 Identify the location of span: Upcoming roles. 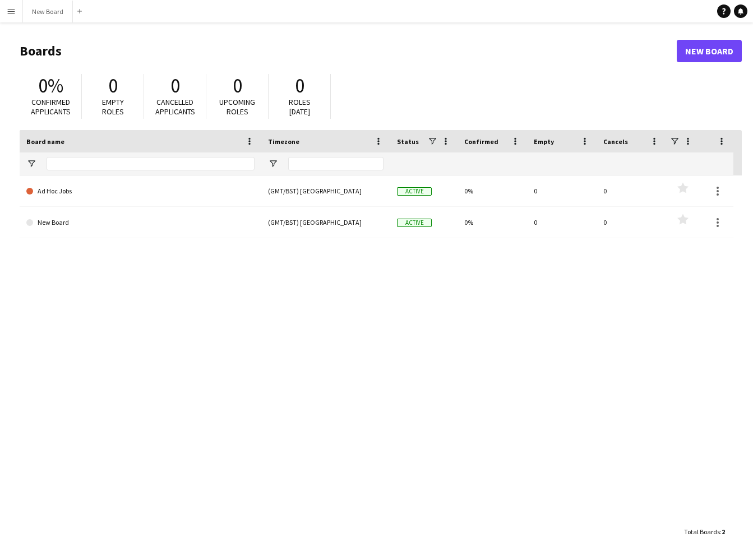
(237, 106).